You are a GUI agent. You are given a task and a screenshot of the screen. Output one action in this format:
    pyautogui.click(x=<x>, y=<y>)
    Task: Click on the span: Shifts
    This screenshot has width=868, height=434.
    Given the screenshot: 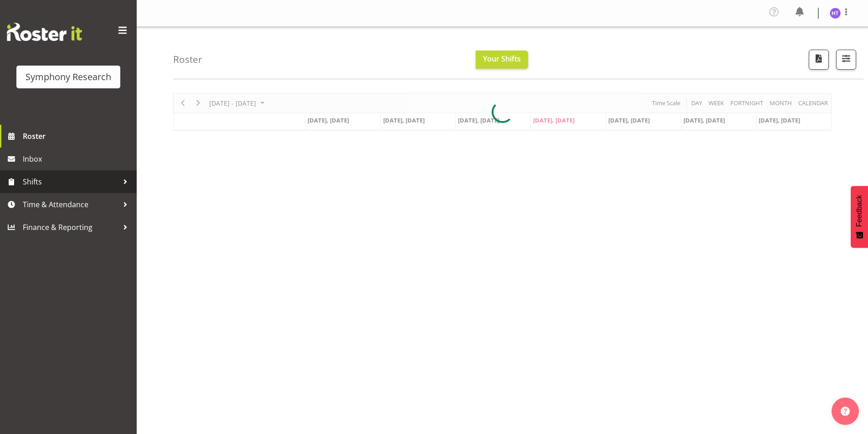 What is the action you would take?
    pyautogui.click(x=70, y=182)
    